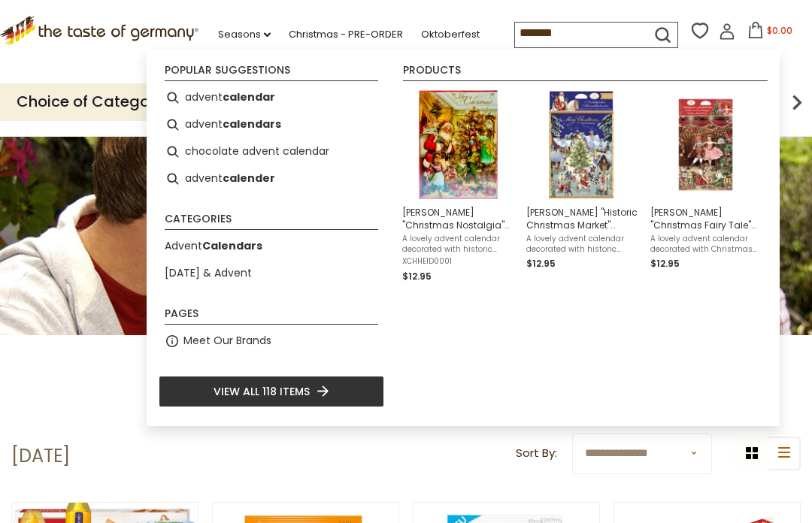  Describe the element at coordinates (272, 247) in the screenshot. I see `li: AdventCalendars` at that location.